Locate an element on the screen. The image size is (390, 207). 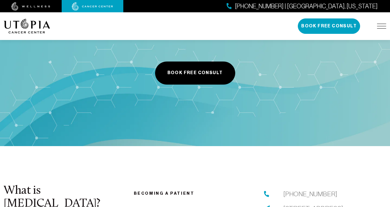
img: wellness is located at coordinates (31, 6).